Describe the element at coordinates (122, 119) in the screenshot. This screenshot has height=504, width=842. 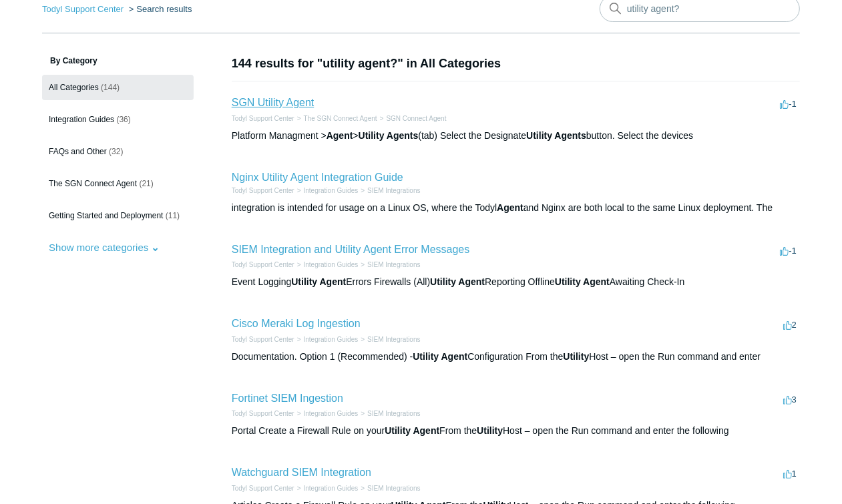
I see `span: (36)` at that location.